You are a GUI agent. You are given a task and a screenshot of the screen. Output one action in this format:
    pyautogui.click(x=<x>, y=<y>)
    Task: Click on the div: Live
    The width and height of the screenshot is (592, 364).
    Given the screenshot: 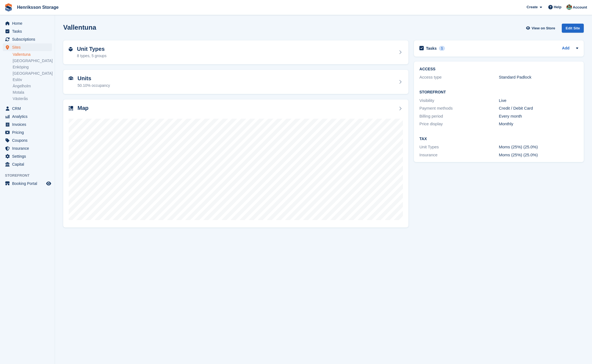 What is the action you would take?
    pyautogui.click(x=538, y=100)
    